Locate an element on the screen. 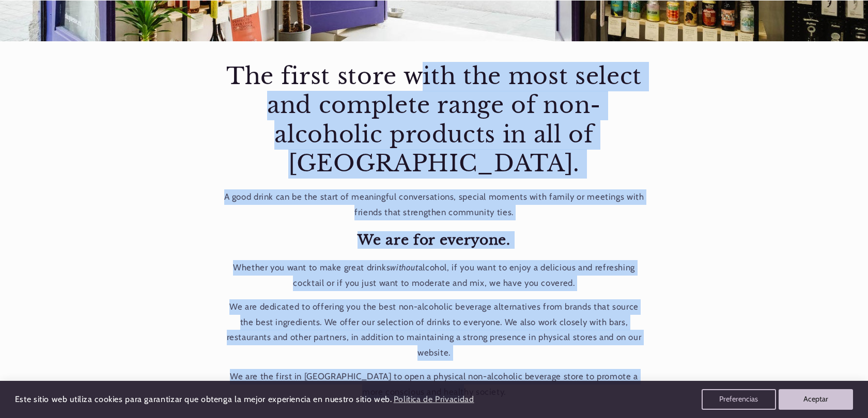 This screenshot has height=418, width=868. em: without is located at coordinates (404, 268).